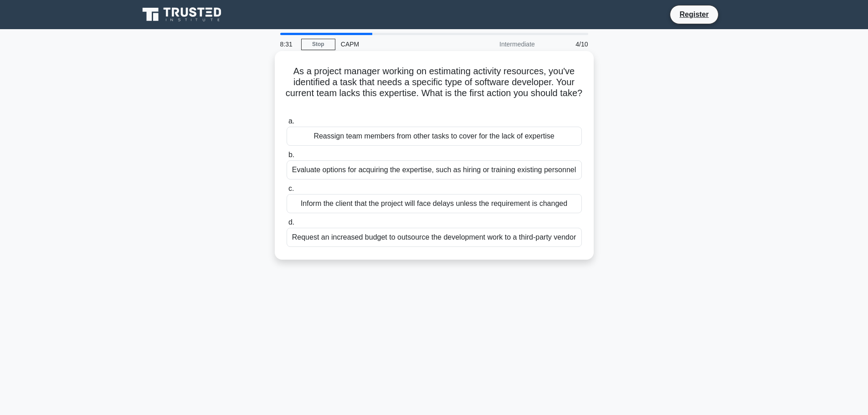  What do you see at coordinates (291, 222) in the screenshot?
I see `span: d.` at bounding box center [291, 222].